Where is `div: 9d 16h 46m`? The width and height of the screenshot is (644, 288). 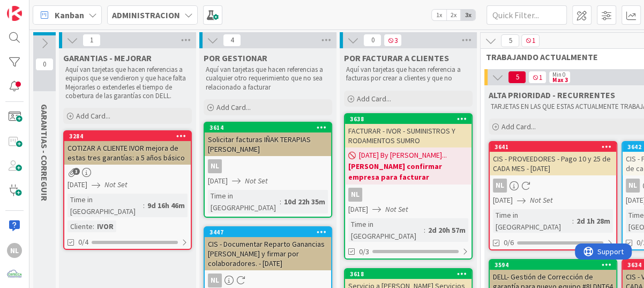 div: 9d 16h 46m is located at coordinates (166, 205).